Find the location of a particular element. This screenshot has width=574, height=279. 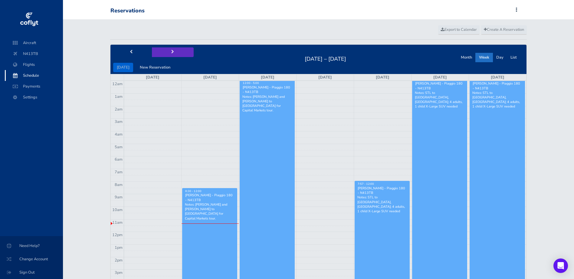

span: 10am is located at coordinates (117, 210).